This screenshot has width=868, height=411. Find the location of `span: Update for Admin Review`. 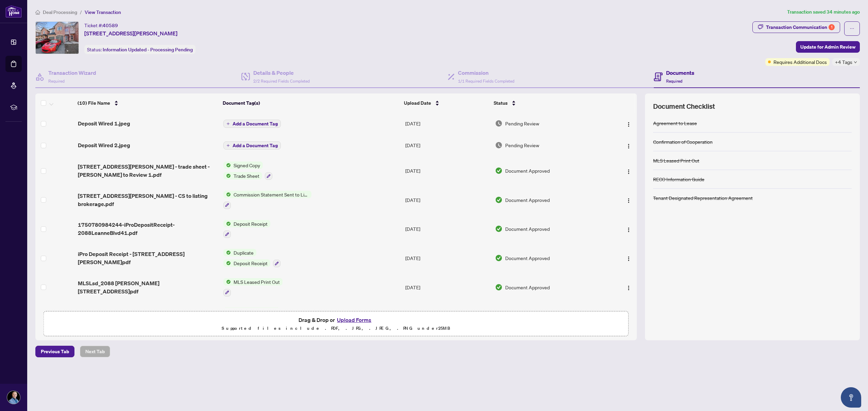

span: Update for Admin Review is located at coordinates (828, 47).